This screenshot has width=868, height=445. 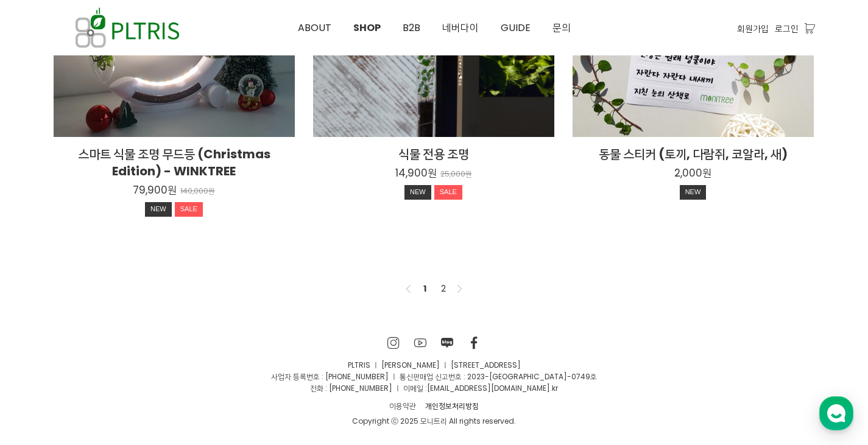 What do you see at coordinates (435, 421) in the screenshot?
I see `div: Copyright ⓒ 2025 모니트리 All rights reserved.` at bounding box center [435, 421].